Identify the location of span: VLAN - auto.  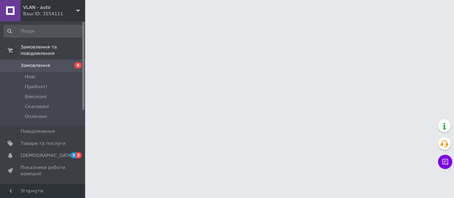
(50, 7).